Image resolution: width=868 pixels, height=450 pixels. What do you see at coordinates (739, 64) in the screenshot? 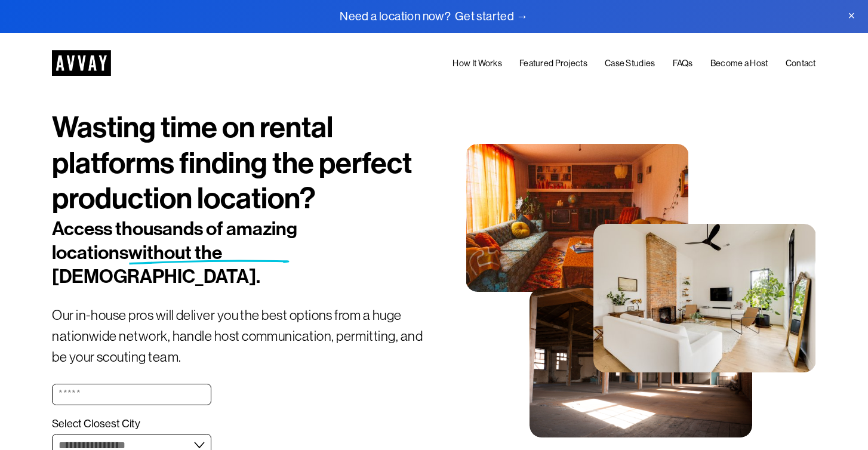
I see `a: Become a Host` at bounding box center [739, 64].